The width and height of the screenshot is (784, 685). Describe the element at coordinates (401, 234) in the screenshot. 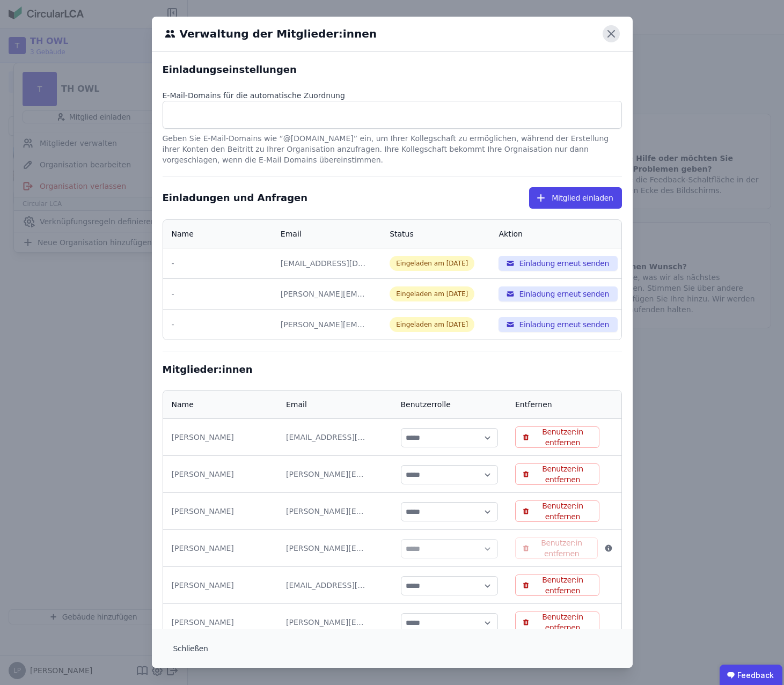

I see `div: Status` at that location.